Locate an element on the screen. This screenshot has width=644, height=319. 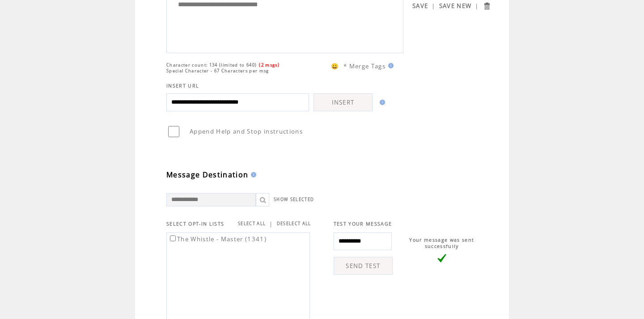
input: Submit is located at coordinates (486, 6).